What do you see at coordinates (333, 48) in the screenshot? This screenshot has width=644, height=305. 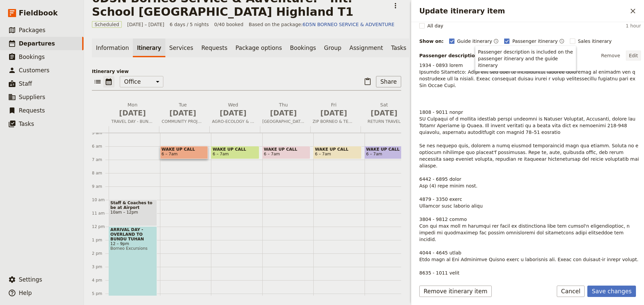 I see `a: Group` at bounding box center [333, 48].